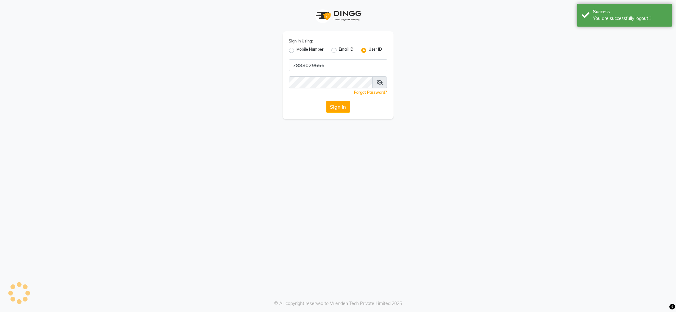 The image size is (676, 312). I want to click on img: logo1.svg, so click(338, 16).